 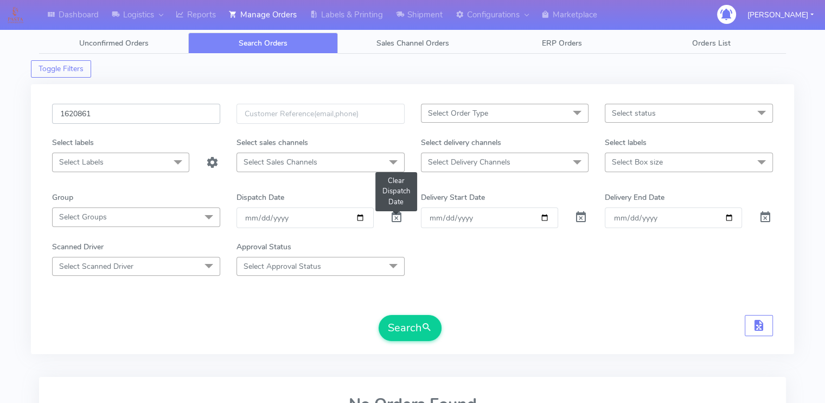 I want to click on span: Select Box size, so click(x=637, y=162).